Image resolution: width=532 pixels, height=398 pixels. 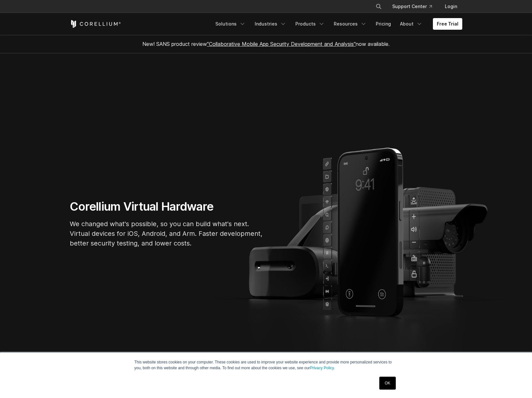 What do you see at coordinates (322, 368) in the screenshot?
I see `a: Privacy Policy.` at bounding box center [322, 368].